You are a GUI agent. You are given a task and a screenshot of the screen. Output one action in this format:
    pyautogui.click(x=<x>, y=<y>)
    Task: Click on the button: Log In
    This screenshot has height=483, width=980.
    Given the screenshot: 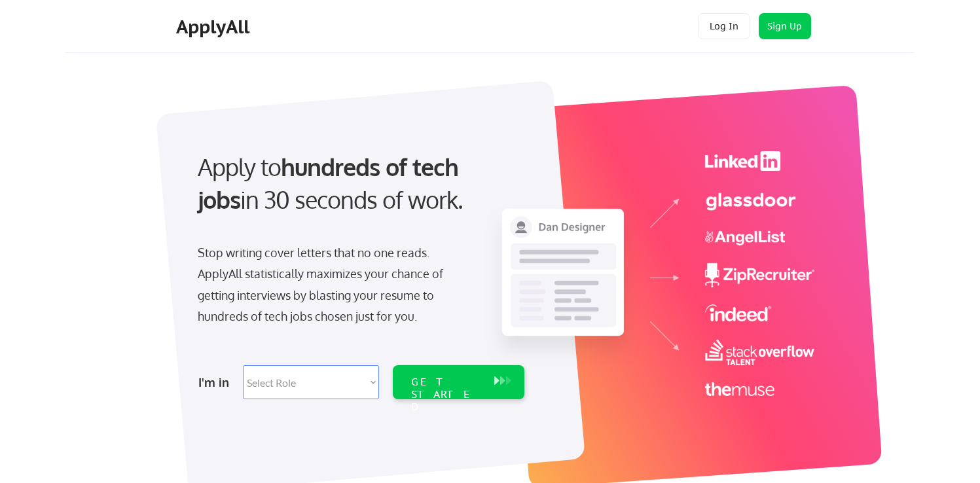 What is the action you would take?
    pyautogui.click(x=724, y=26)
    